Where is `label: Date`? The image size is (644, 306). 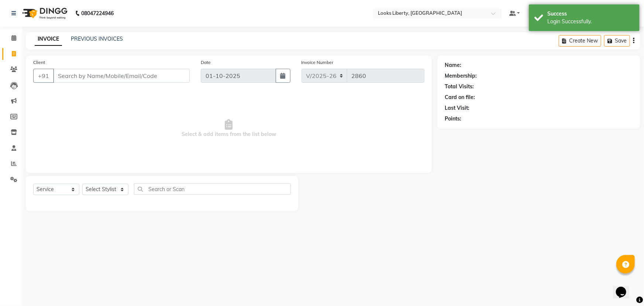
label: Date is located at coordinates (206, 63).